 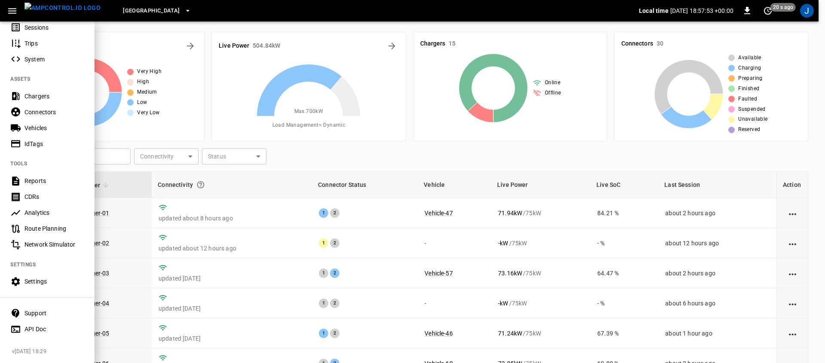 I want to click on div: Connectors, so click(x=54, y=112).